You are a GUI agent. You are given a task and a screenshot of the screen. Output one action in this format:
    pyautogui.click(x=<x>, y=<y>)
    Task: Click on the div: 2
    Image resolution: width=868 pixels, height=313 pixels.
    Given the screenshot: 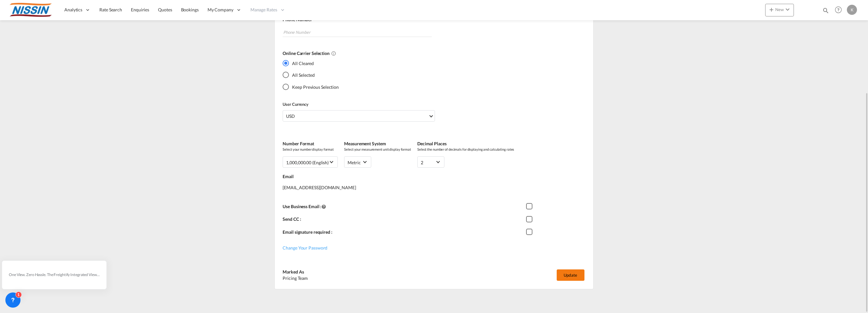 What is the action you would take?
    pyautogui.click(x=422, y=163)
    